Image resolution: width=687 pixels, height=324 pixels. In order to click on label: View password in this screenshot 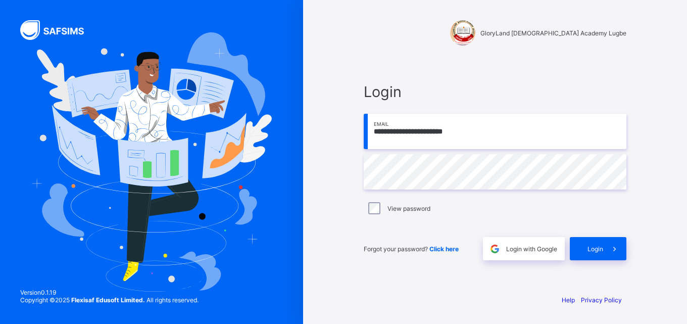, I will do `click(409, 208)`.